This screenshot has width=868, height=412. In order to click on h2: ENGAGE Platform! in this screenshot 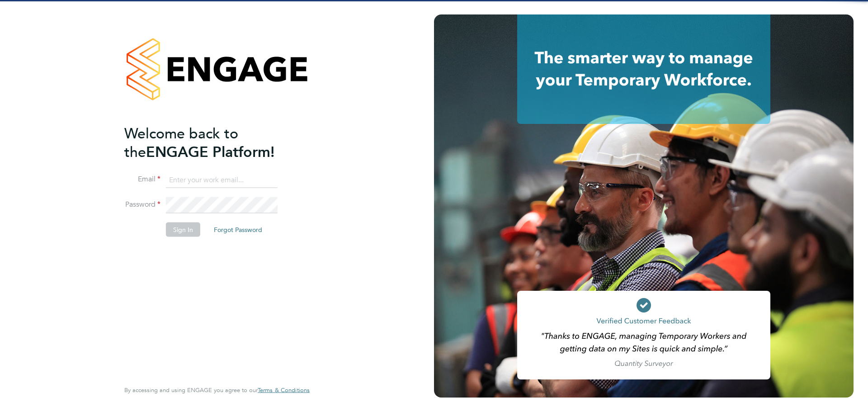, I will do `click(212, 143)`.